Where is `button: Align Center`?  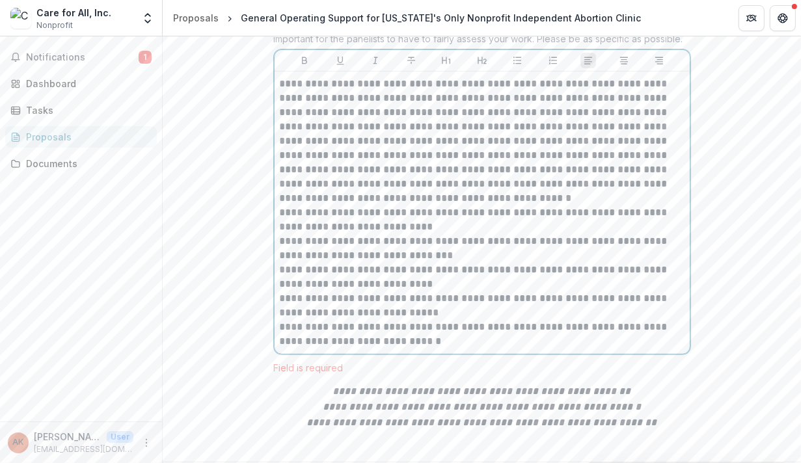
button: Align Center is located at coordinates (624, 61).